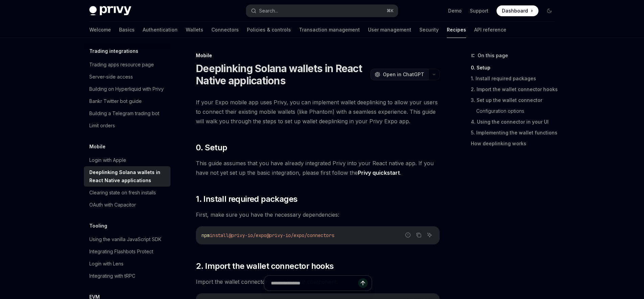 The height and width of the screenshot is (299, 644). What do you see at coordinates (479, 11) in the screenshot?
I see `a: Support` at bounding box center [479, 11].